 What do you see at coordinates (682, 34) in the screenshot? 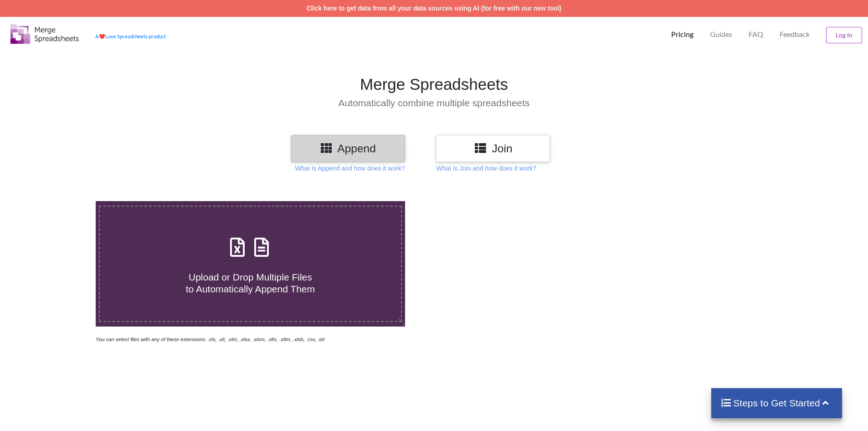
I see `p: Pricing` at bounding box center [682, 34].